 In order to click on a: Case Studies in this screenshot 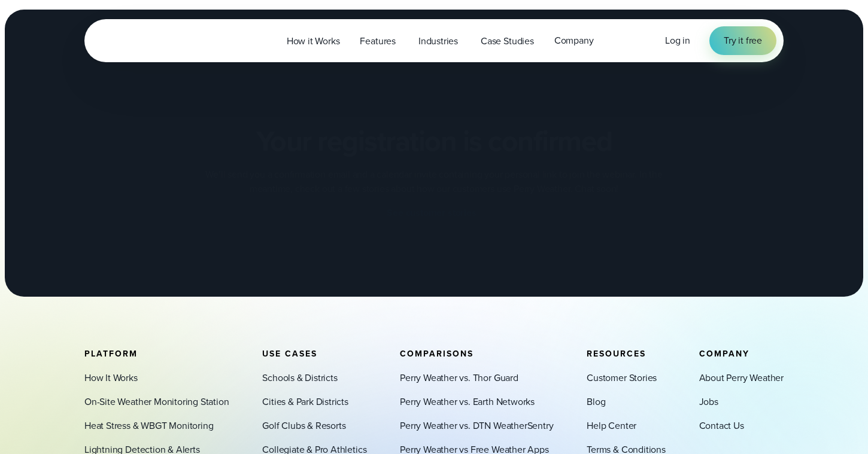, I will do `click(507, 41)`.